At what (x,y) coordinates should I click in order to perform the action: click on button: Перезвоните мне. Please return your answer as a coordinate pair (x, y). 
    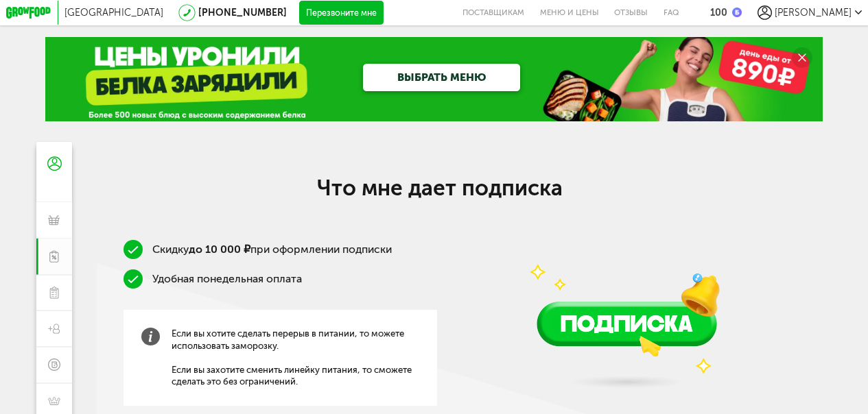
    Looking at the image, I should click on (341, 13).